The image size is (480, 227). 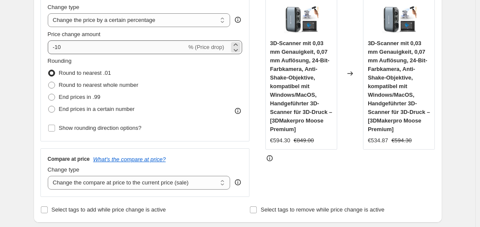 What do you see at coordinates (109, 210) in the screenshot?
I see `span: Select tags to add while price change is active` at bounding box center [109, 210].